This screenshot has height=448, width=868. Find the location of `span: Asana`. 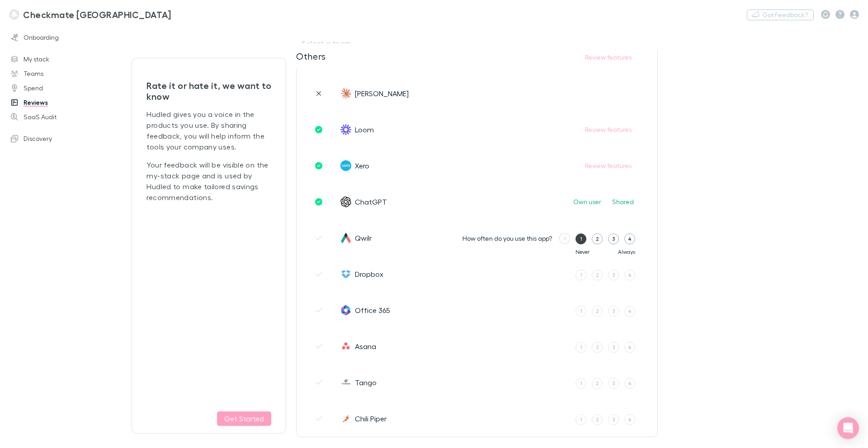

span: Asana is located at coordinates (365, 347).